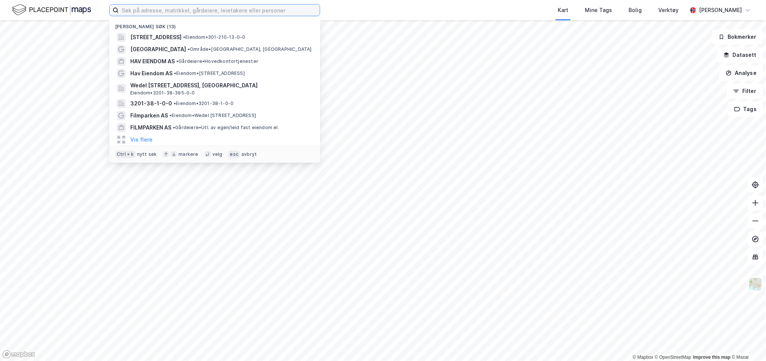  What do you see at coordinates (125, 154) in the screenshot?
I see `div: Ctrl + k` at bounding box center [125, 154].